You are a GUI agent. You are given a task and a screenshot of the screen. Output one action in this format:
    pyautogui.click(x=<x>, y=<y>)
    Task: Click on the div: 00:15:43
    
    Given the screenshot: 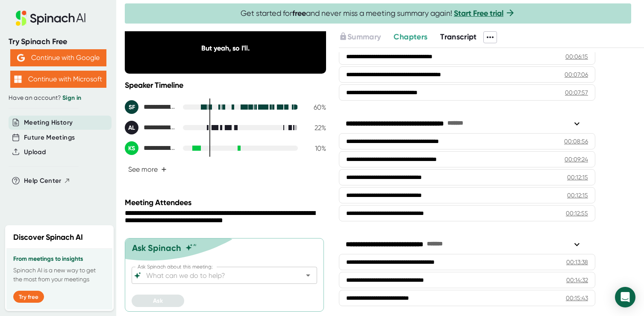 What is the action you would take?
    pyautogui.click(x=577, y=298)
    